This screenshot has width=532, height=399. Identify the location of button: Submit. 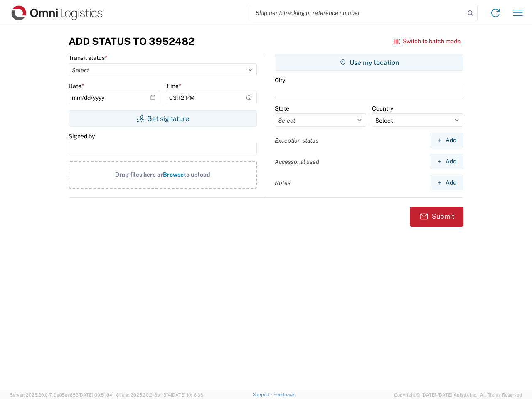
(436, 216).